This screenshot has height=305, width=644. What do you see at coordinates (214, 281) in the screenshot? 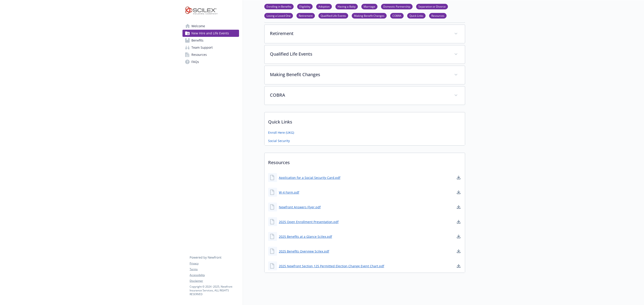
I see `a: Disclaimer` at bounding box center [214, 281].